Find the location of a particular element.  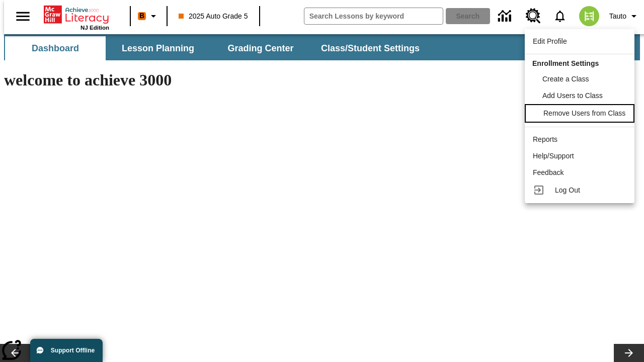

span: Help/Support is located at coordinates (553, 156).